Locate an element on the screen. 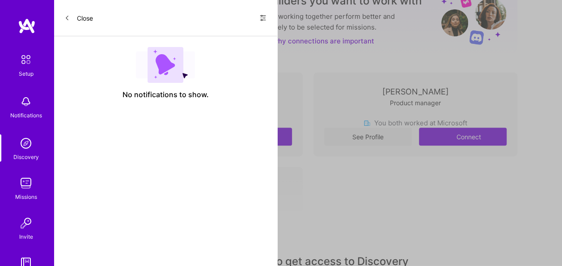 Image resolution: width=562 pixels, height=266 pixels. img: logo is located at coordinates (27, 26).